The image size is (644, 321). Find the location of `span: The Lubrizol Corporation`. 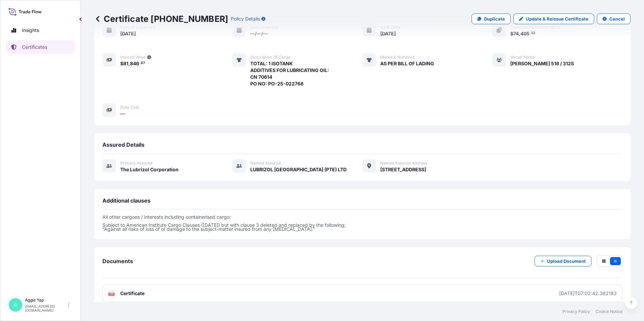

span: The Lubrizol Corporation is located at coordinates (149, 170).